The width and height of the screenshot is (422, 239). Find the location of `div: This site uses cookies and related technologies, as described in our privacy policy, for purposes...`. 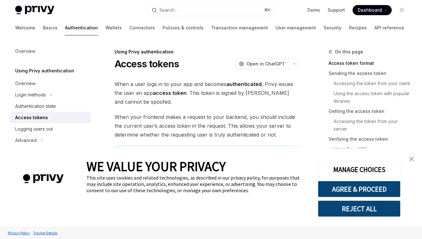

div: This site uses cookies and related technologies, as described in our privacy policy, for purposes... is located at coordinates (197, 184).